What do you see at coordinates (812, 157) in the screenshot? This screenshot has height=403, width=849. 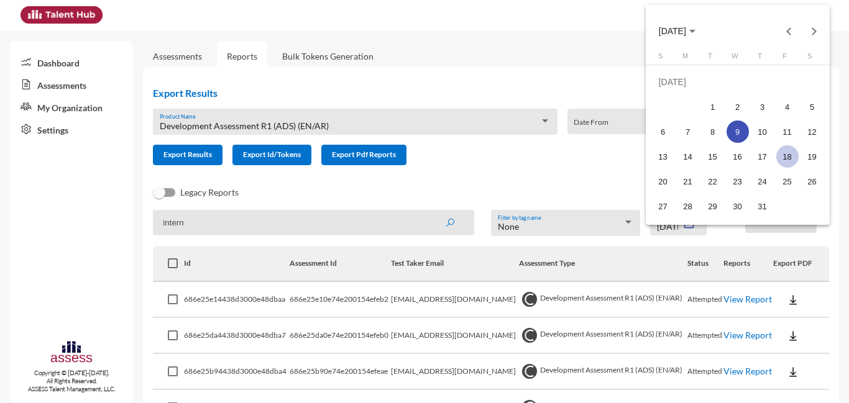 I see `div: 19` at bounding box center [812, 157].